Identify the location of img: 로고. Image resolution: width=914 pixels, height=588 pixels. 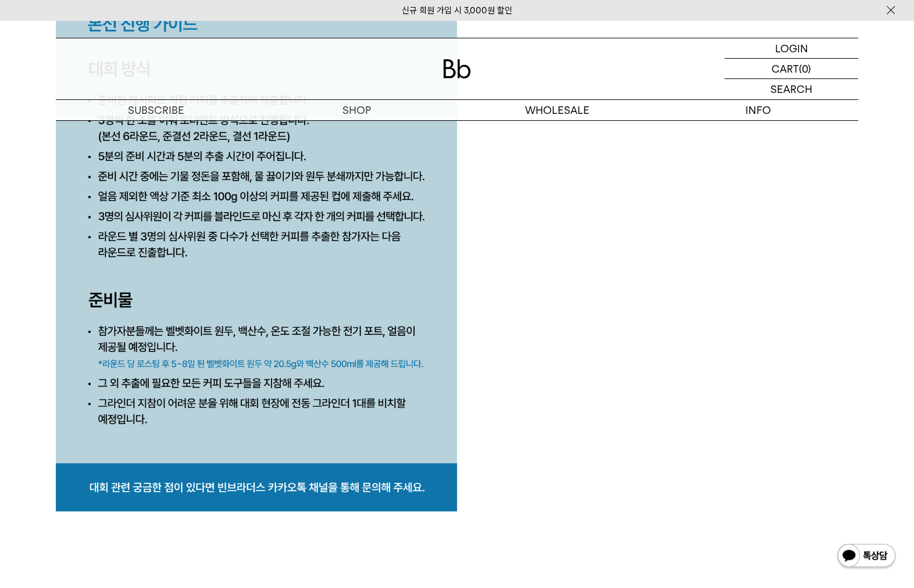
(457, 68).